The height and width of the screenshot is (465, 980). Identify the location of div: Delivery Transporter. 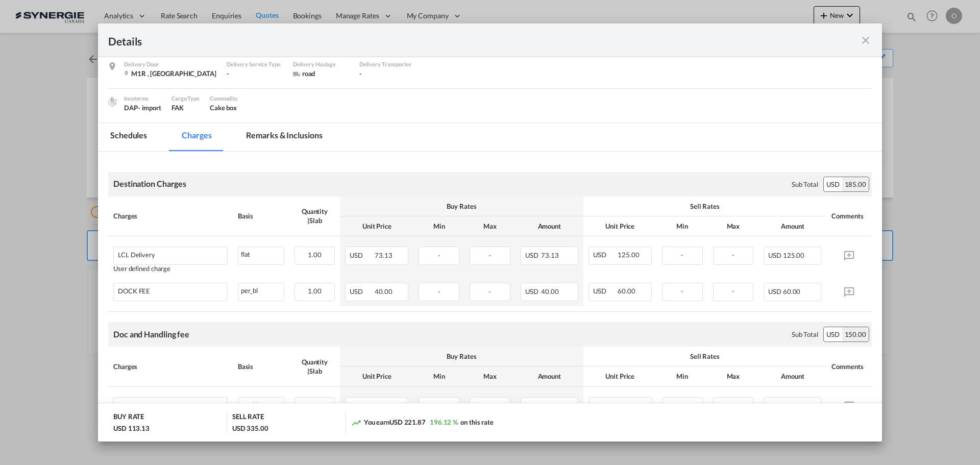
(387, 64).